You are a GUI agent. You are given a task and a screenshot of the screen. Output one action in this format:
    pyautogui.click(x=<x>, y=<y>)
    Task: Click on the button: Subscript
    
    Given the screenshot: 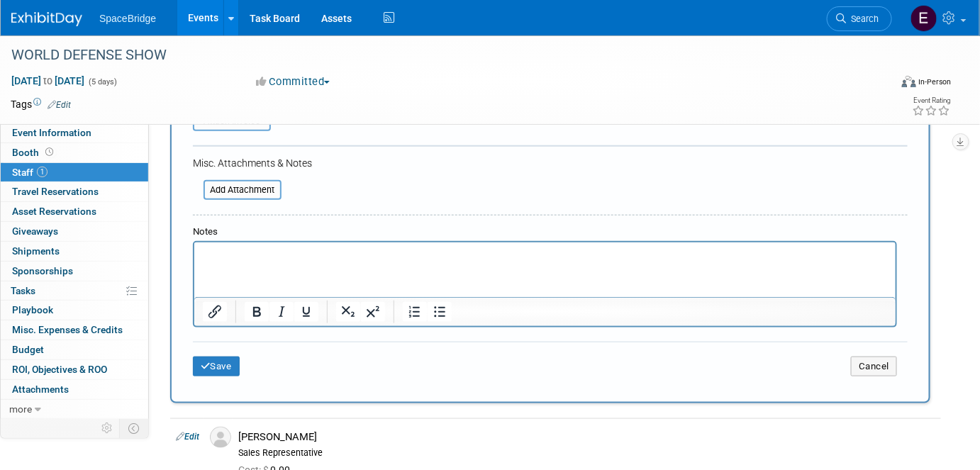 What is the action you would take?
    pyautogui.click(x=348, y=312)
    